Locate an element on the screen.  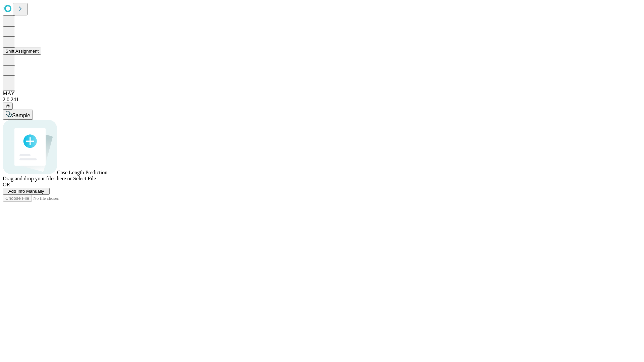
button: Sample is located at coordinates (18, 115).